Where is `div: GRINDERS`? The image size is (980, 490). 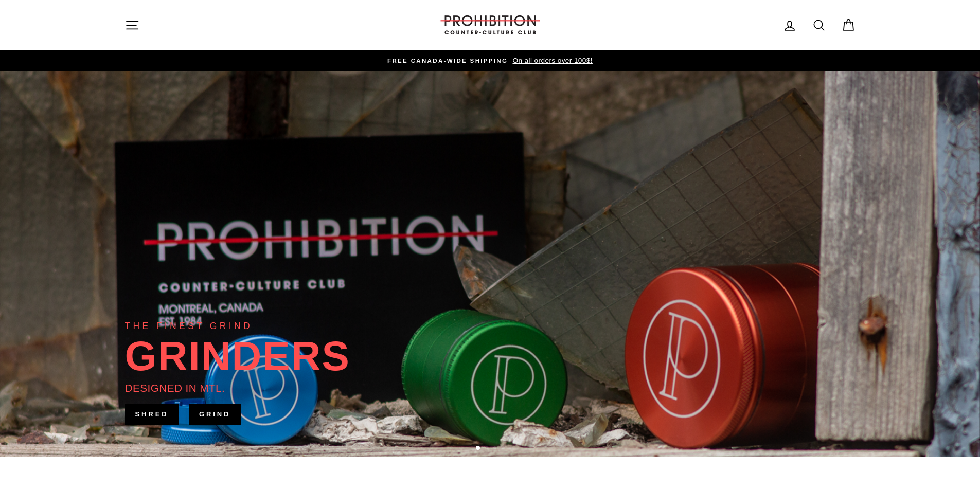
div: GRINDERS is located at coordinates (238, 357).